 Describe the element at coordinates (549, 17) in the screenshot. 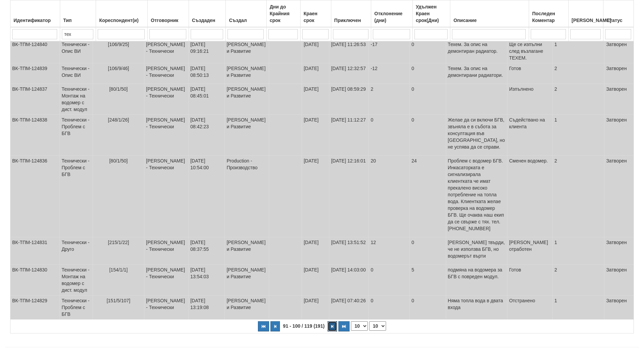

I see `div: Последен Коментар` at that location.